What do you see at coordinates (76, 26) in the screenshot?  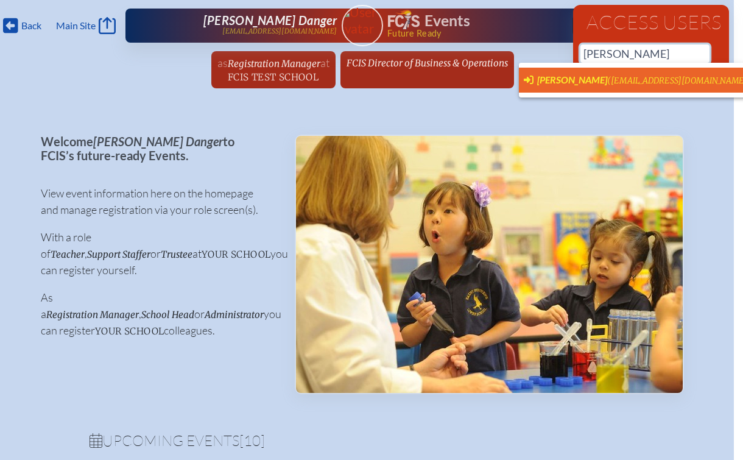 I see `span: Main Site` at bounding box center [76, 26].